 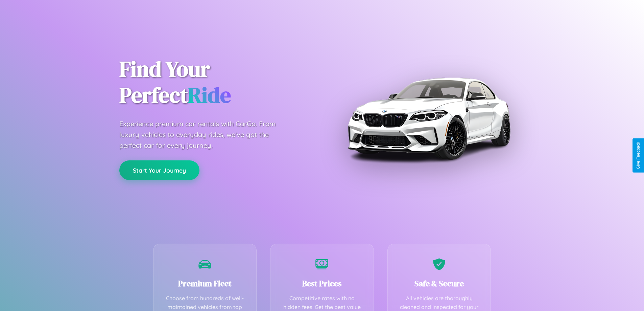 What do you see at coordinates (638, 156) in the screenshot?
I see `div: Give Feedback` at bounding box center [638, 156].